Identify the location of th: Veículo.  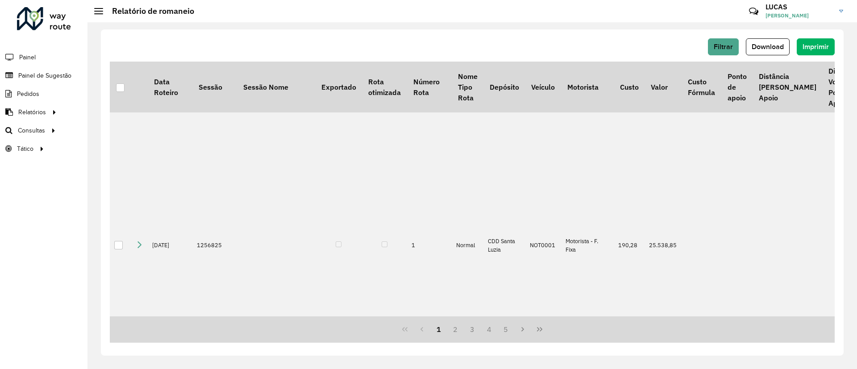
(543, 87).